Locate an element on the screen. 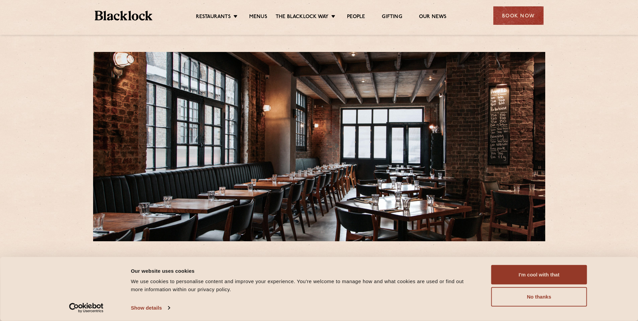 This screenshot has width=638, height=321. a: Show details is located at coordinates (150, 308).